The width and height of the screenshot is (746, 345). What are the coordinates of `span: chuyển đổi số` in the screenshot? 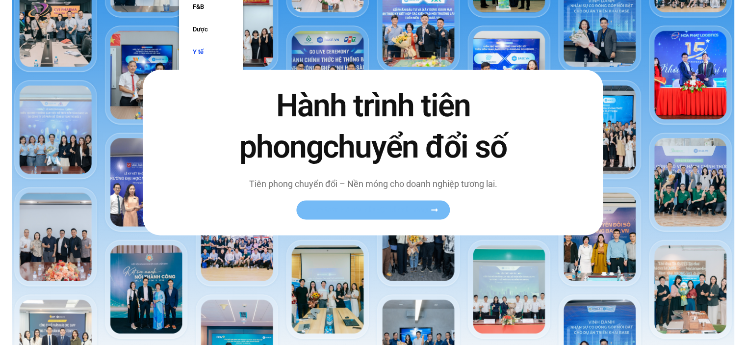 It's located at (414, 147).